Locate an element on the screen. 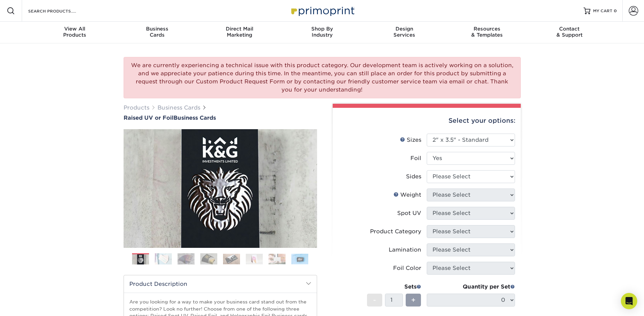 Image resolution: width=644 pixels, height=316 pixels. span: Contact is located at coordinates (570, 29).